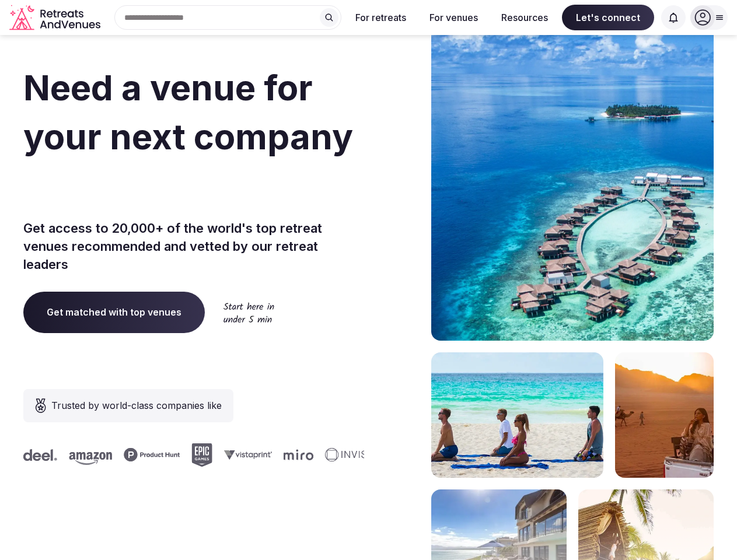 Image resolution: width=737 pixels, height=560 pixels. I want to click on svg: Deel company logo, so click(39, 455).